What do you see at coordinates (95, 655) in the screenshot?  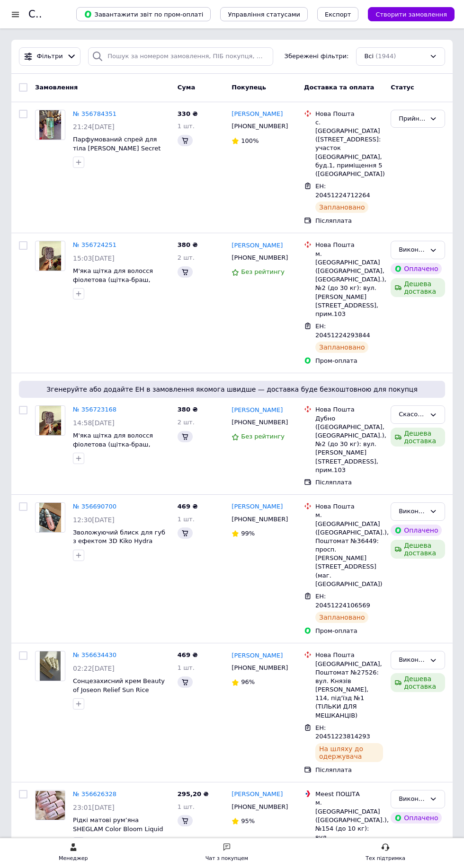 I see `a: № 356634430` at bounding box center [95, 655].